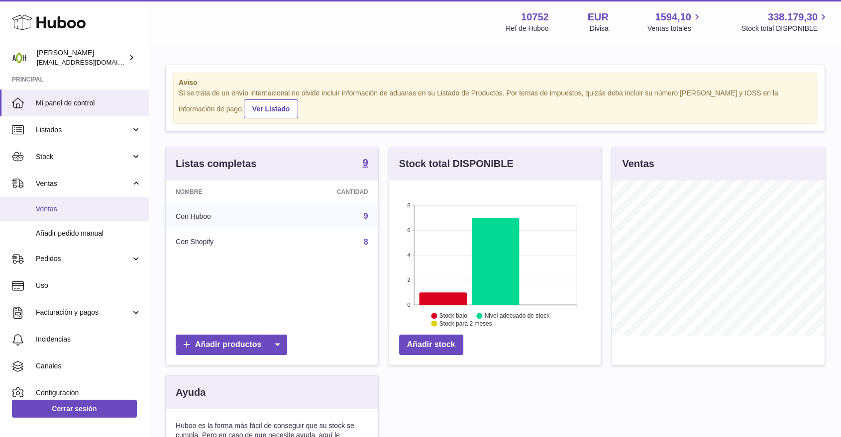  Describe the element at coordinates (328, 192) in the screenshot. I see `th: Cantidad` at that location.